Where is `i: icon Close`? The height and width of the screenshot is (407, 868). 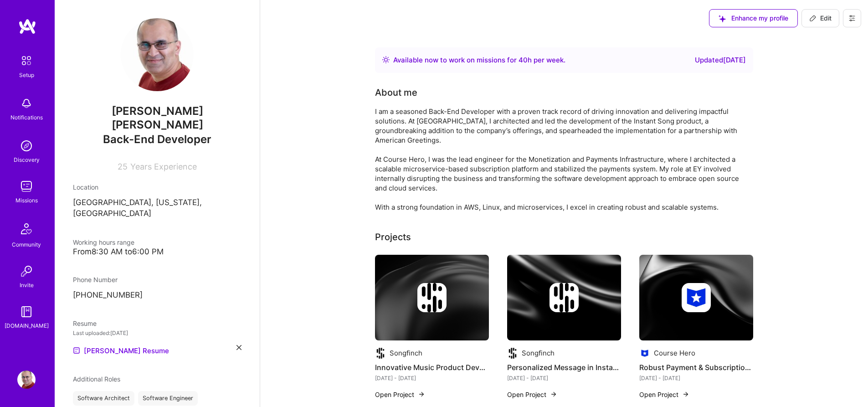 i: icon Close is located at coordinates (239, 347).